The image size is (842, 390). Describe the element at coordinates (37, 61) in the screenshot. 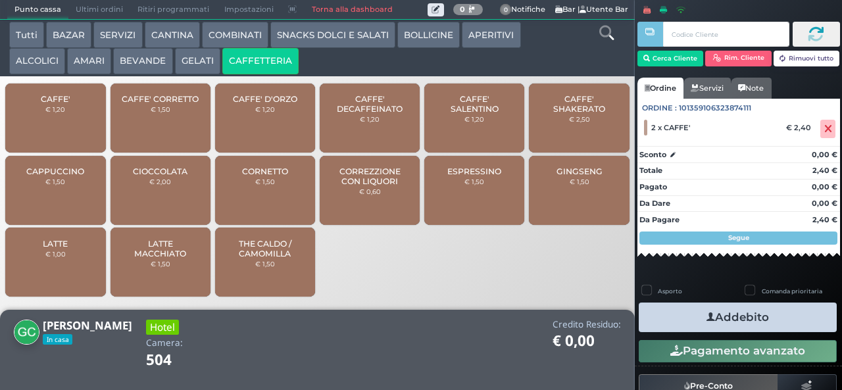

I see `button: ALCOLICI` at that location.